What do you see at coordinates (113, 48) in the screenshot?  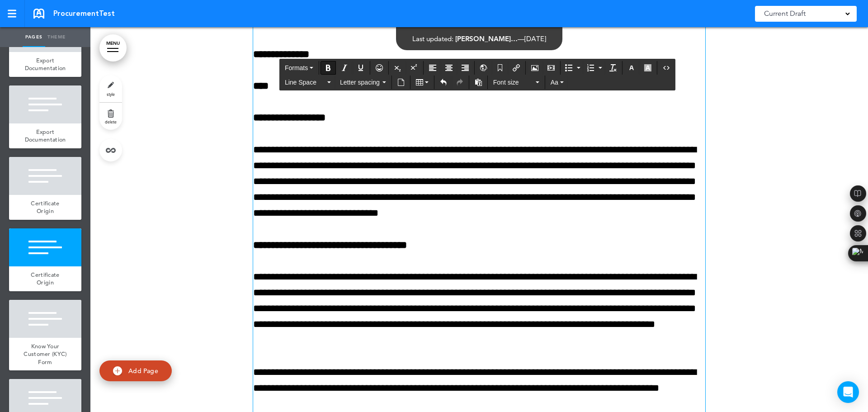 I see `a: MENU` at bounding box center [113, 48].